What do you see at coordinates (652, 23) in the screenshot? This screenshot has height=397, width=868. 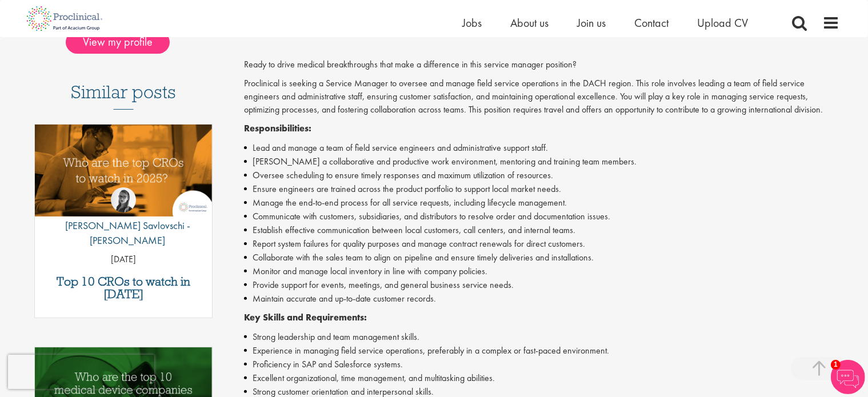 I see `a: Contact` at bounding box center [652, 23].